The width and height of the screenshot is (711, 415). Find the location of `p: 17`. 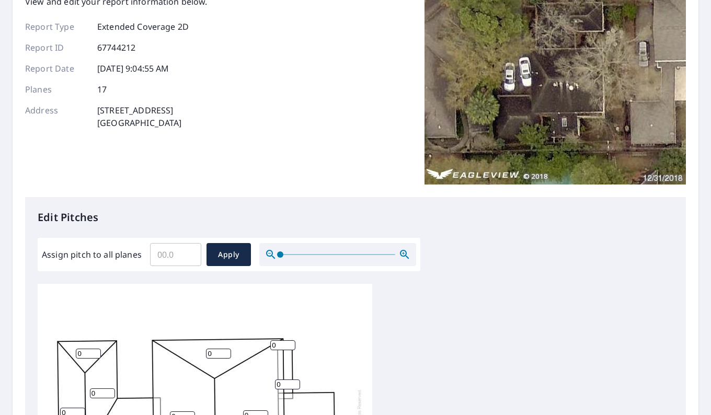

p: 17 is located at coordinates (102, 89).